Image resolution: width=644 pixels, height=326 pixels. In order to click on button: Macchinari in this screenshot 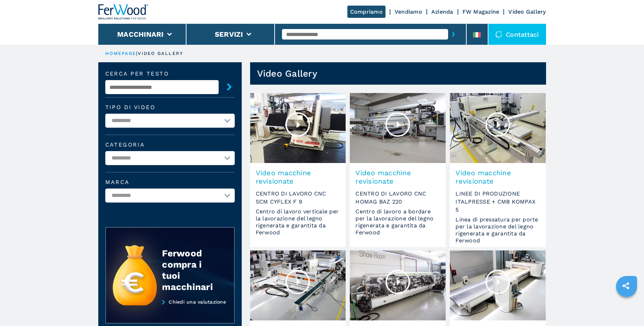, I will do `click(140, 34)`.